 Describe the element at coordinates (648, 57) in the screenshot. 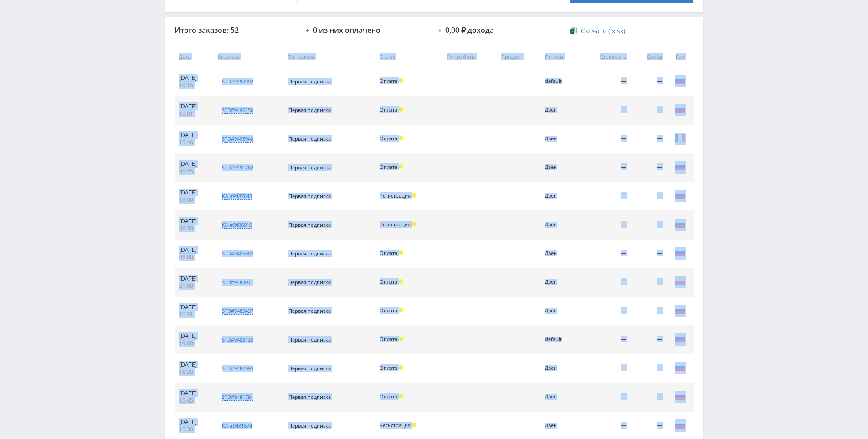

I see `th: Доход` at that location.